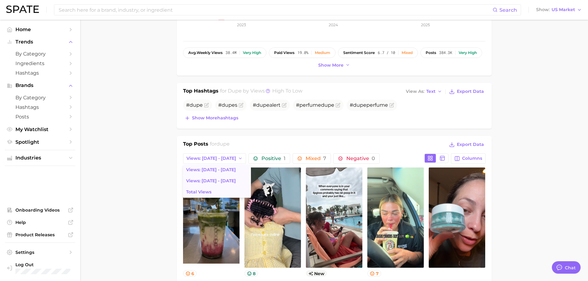 The height and width of the screenshot is (281, 588). I want to click on button: Show morehashtags, so click(211, 118).